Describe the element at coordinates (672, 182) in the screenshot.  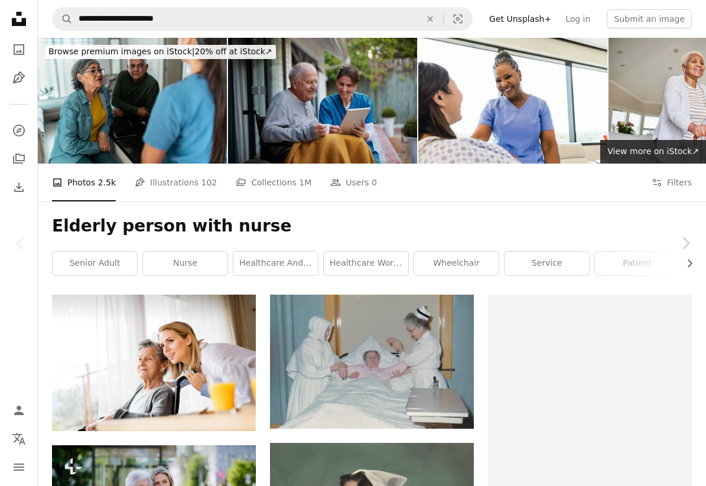
I see `button: Filters` at that location.